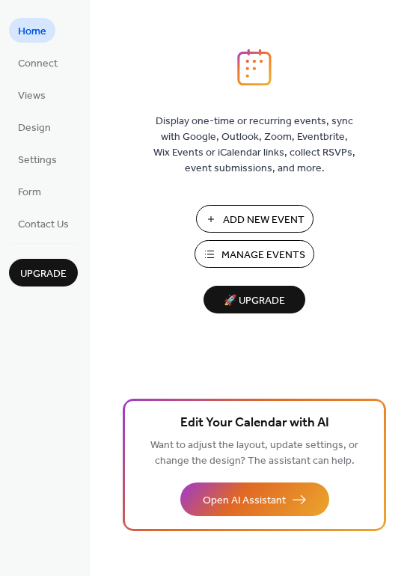  I want to click on button: Add New Event, so click(255, 219).